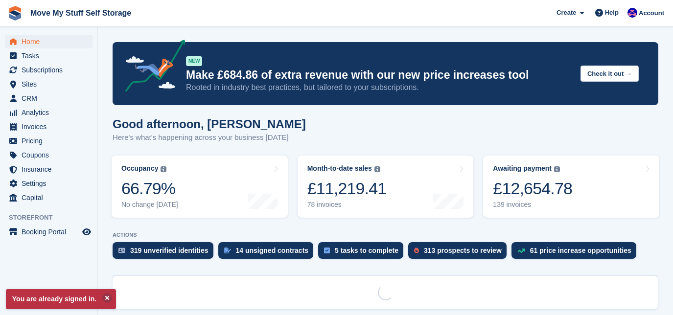 The height and width of the screenshot is (315, 673). I want to click on span: Home, so click(51, 42).